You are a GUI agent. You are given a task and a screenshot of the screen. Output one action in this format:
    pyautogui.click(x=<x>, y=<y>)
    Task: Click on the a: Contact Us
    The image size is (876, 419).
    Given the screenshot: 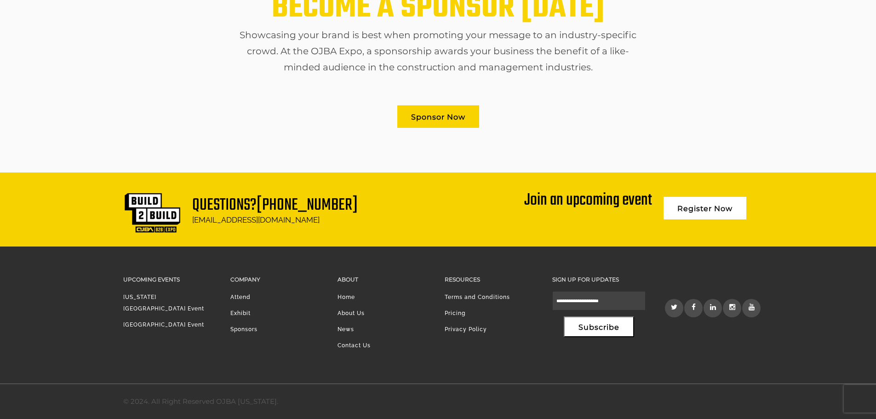 What is the action you would take?
    pyautogui.click(x=354, y=345)
    